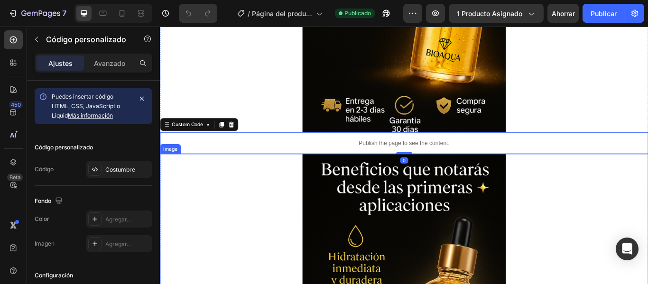  I want to click on font: Publicar, so click(604, 13).